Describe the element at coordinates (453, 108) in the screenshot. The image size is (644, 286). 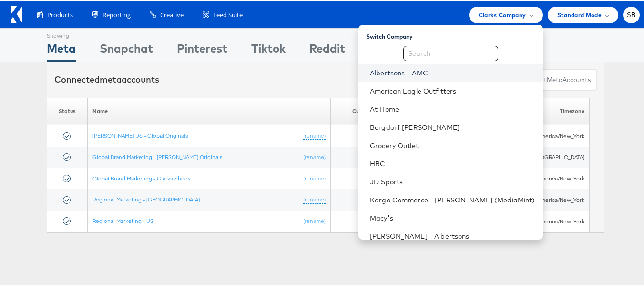
I see `a: At Home` at that location.